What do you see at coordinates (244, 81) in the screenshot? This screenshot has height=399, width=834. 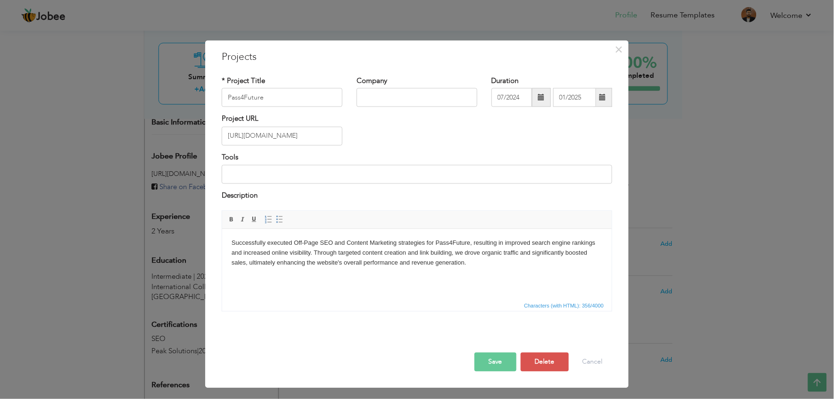 I see `label: * Project Title` at bounding box center [244, 81].